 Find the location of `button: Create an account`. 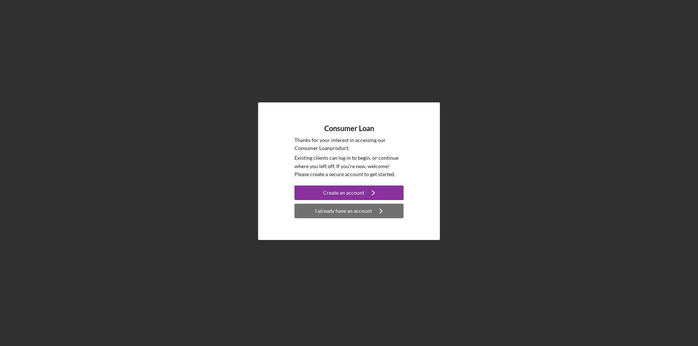

button: Create an account is located at coordinates (349, 193).